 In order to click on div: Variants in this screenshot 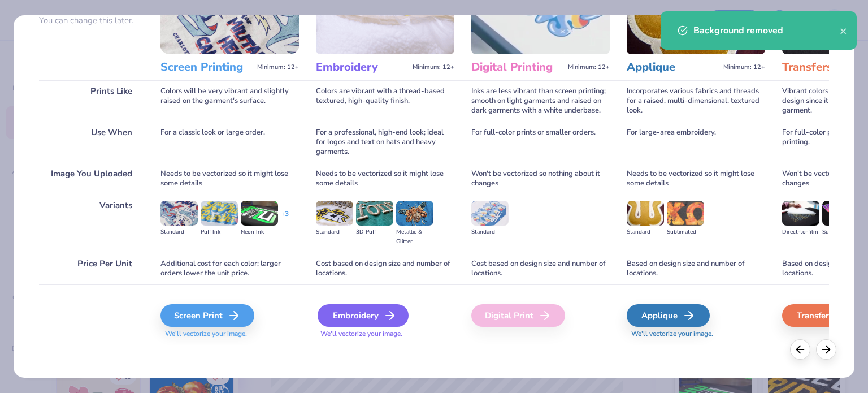, I will do `click(91, 223)`.